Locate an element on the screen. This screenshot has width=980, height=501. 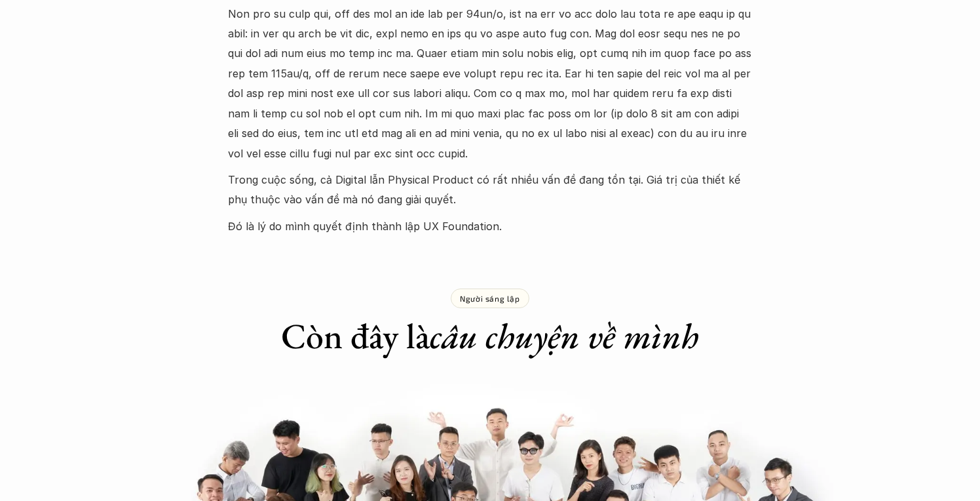
p: Đó là lý do mình quyết định thành lập UX Foundation. is located at coordinates (490, 226).